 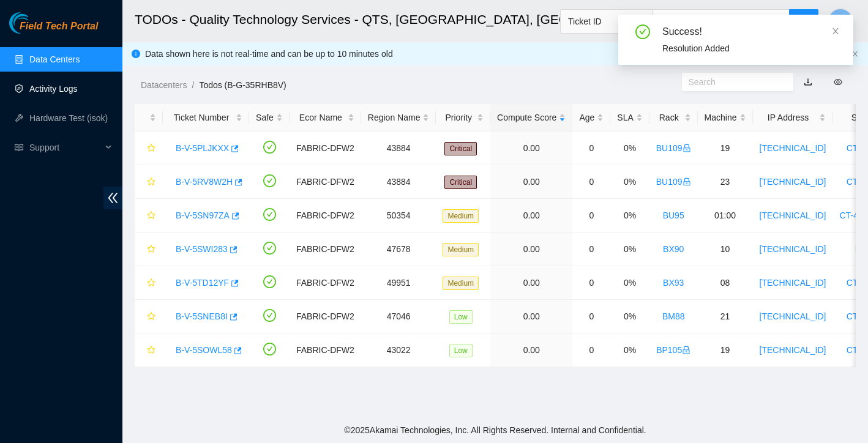 I want to click on td: 47046, so click(x=399, y=316).